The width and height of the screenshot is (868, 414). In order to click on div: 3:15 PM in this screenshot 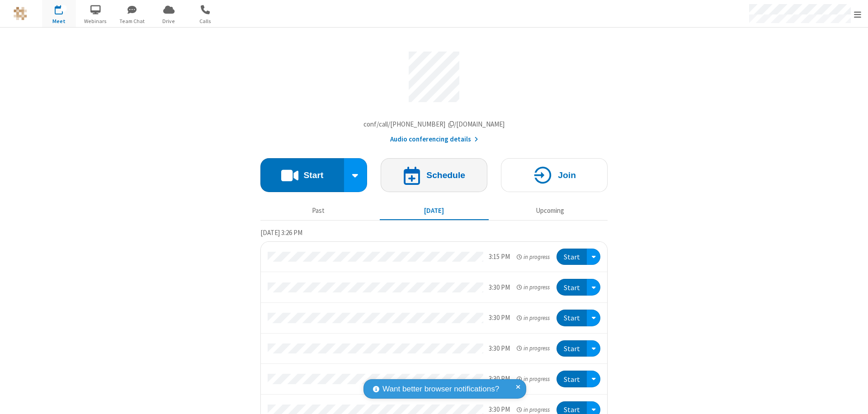, I will do `click(499, 257)`.